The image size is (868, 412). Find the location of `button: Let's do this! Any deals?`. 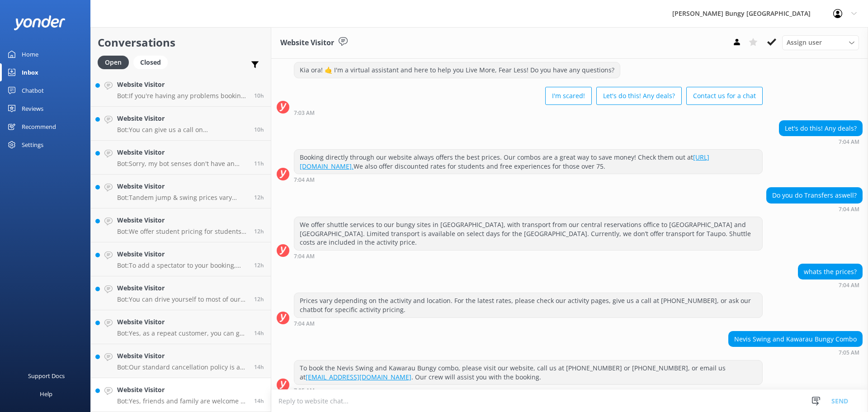

button: Let's do this! Any deals? is located at coordinates (639, 96).